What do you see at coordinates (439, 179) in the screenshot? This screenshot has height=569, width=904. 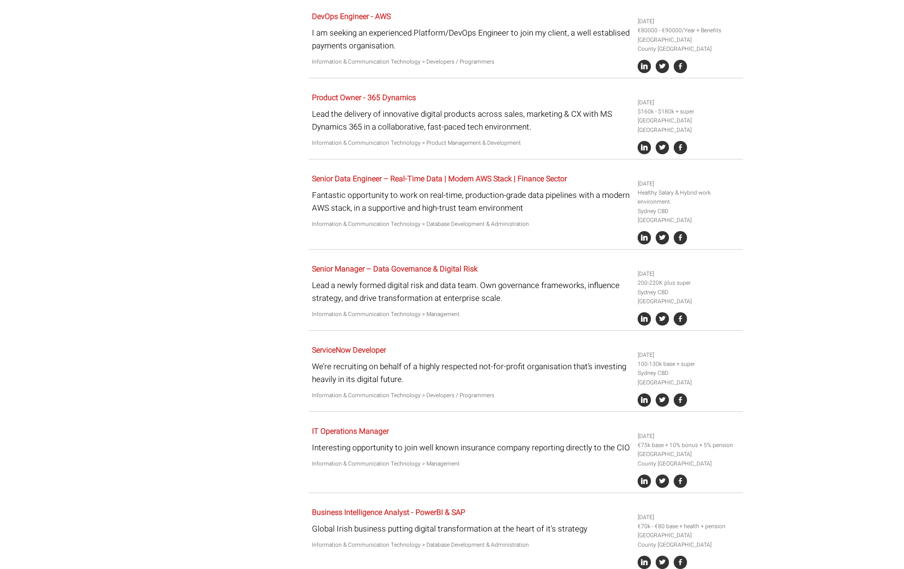 I see `a: Senior Data Engineer – Real-Time Data | Modern AWS Stack | Finance Sector` at bounding box center [439, 179].